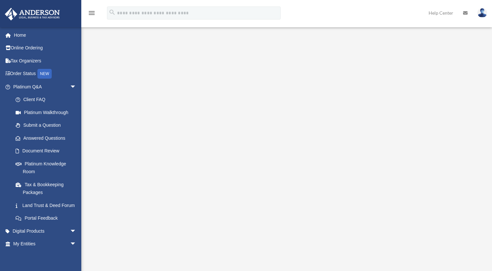 The width and height of the screenshot is (492, 271). I want to click on a: Document Review, so click(47, 151).